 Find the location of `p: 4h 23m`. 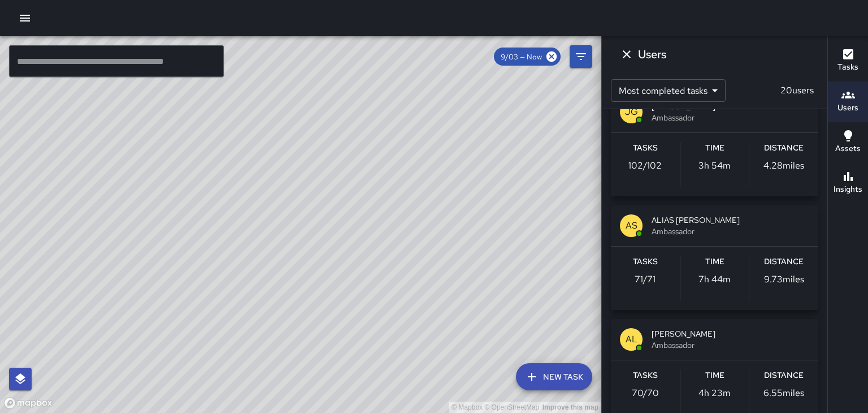

p: 4h 23m is located at coordinates (714, 393).